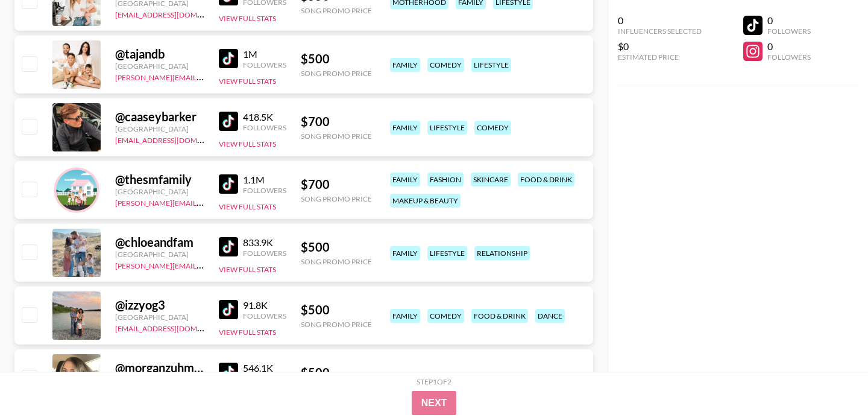  What do you see at coordinates (159, 367) in the screenshot?
I see `div: @ morganzuhmakes` at bounding box center [159, 367].